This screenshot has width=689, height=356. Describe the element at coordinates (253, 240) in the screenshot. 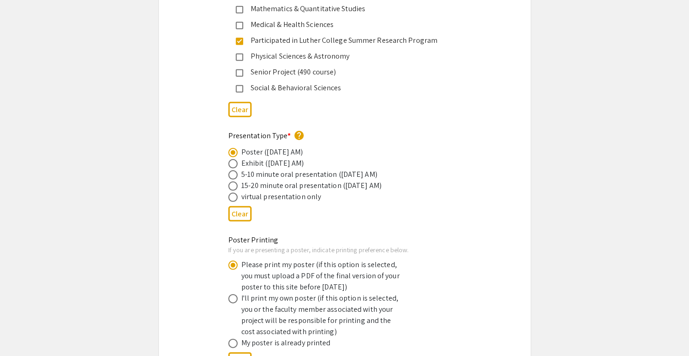

I see `mat-label: Poster Printing` at that location.